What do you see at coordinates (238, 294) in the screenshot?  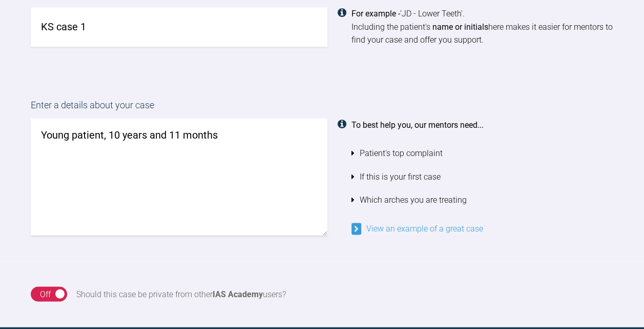 I see `strong: IAS Academy` at bounding box center [238, 294].